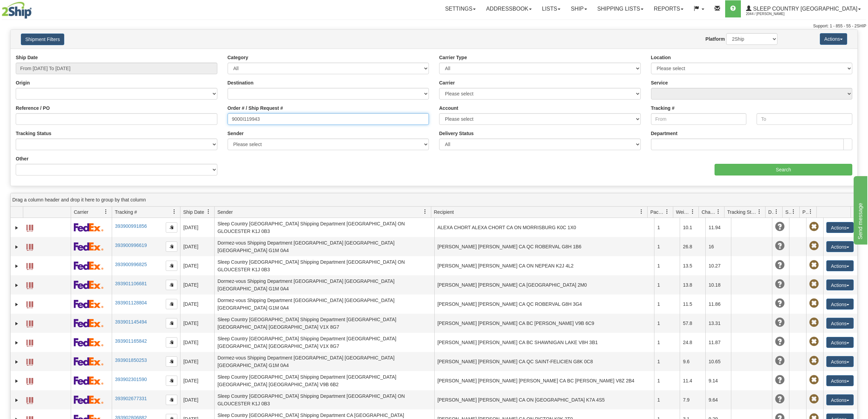  I want to click on label: Destination, so click(240, 83).